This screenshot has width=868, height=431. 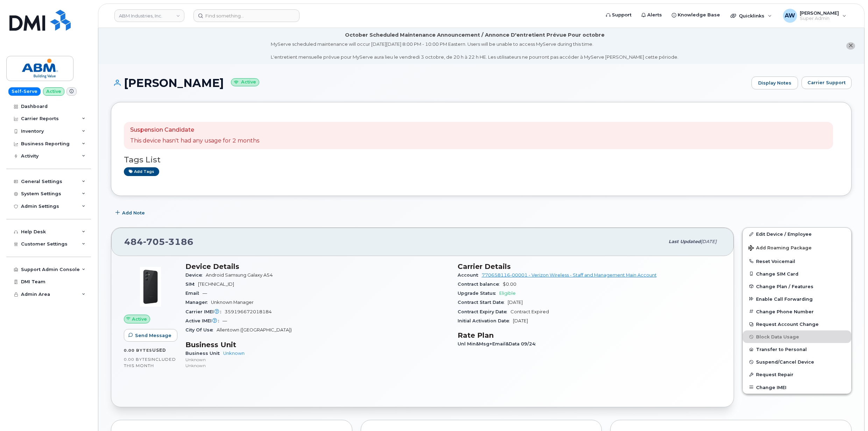 What do you see at coordinates (850, 46) in the screenshot?
I see `button: close notification` at bounding box center [850, 46].